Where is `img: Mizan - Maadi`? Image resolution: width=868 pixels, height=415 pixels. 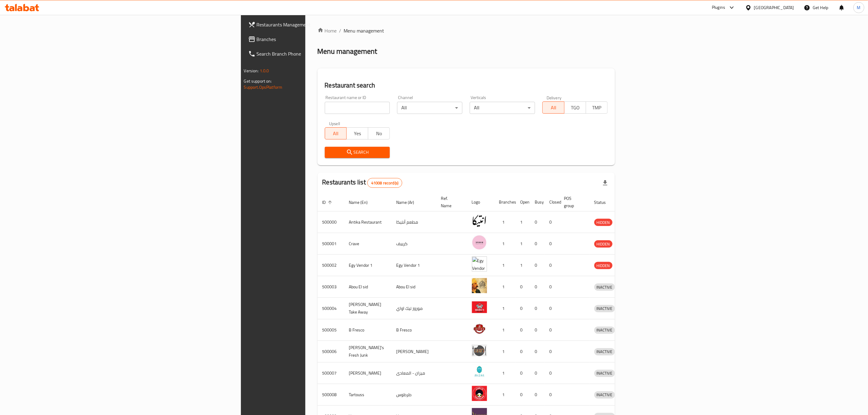 img: Mizan - Maadi is located at coordinates (479, 372).